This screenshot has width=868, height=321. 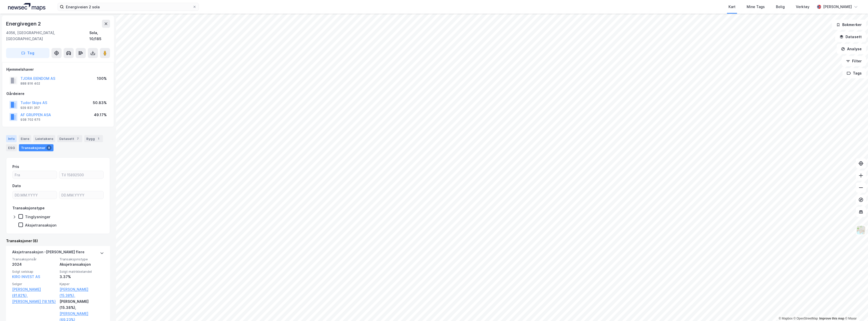 I want to click on a: Improve this map, so click(x=831, y=318).